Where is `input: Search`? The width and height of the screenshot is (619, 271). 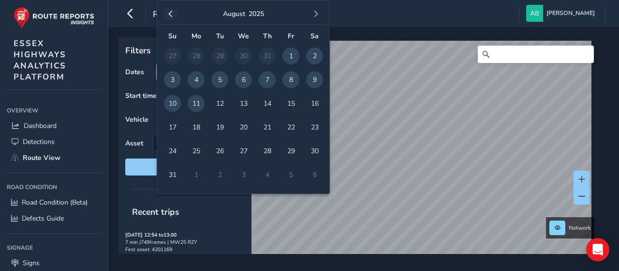
input: Search is located at coordinates (536, 54).